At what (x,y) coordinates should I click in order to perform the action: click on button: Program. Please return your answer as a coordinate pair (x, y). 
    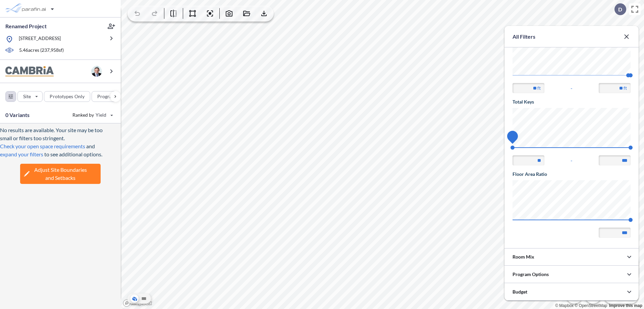
    Looking at the image, I should click on (110, 96).